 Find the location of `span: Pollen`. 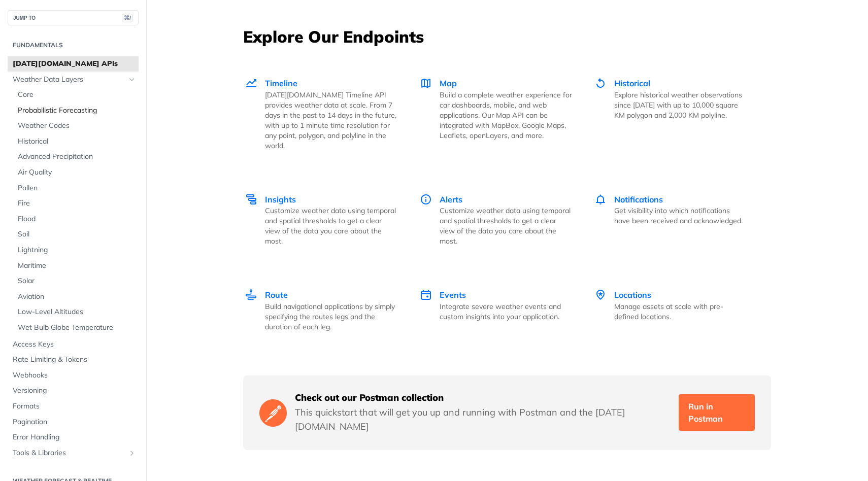

span: Pollen is located at coordinates (77, 189).